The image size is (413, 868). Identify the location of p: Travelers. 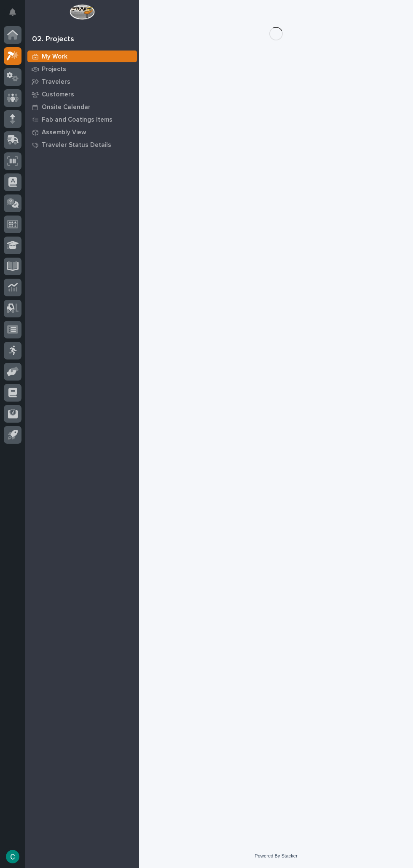
(56, 82).